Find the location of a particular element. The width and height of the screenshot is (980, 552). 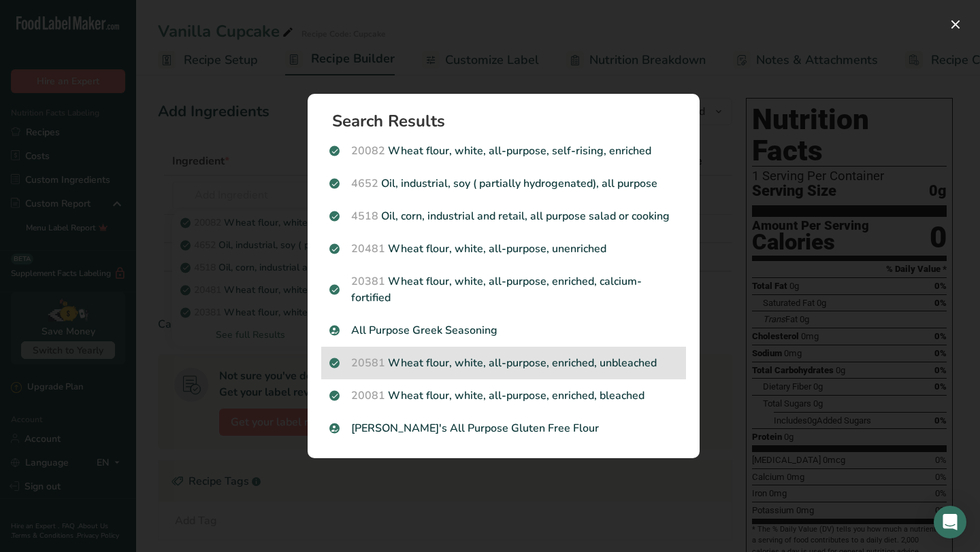

span: 20481 is located at coordinates (368, 249).